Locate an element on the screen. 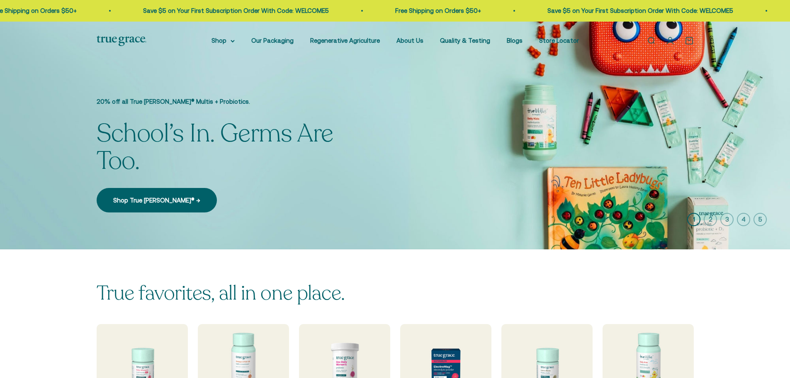 The width and height of the screenshot is (790, 378). a: Blogs is located at coordinates (515, 40).